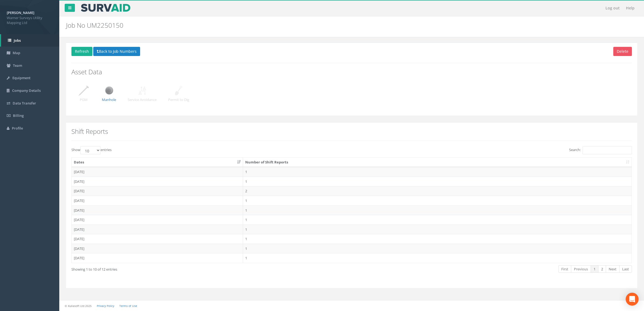 This screenshot has height=311, width=644. Describe the element at coordinates (82, 52) in the screenshot. I see `button: Refresh` at that location.